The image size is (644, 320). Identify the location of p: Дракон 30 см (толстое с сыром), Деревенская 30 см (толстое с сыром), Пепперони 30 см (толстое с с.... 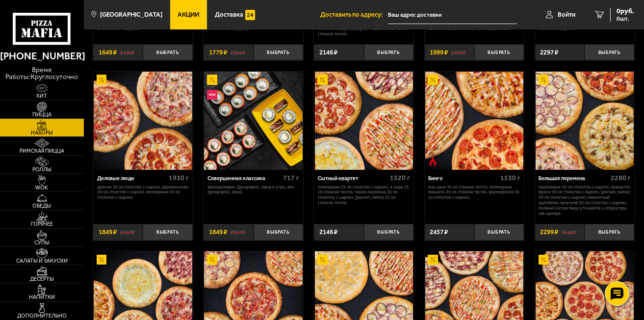
(143, 192).